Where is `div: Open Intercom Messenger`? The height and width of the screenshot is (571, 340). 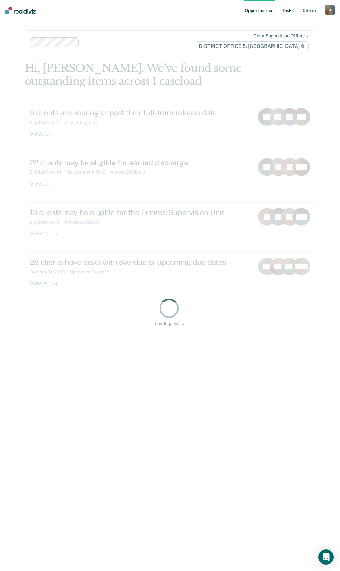
div: Open Intercom Messenger is located at coordinates (326, 557).